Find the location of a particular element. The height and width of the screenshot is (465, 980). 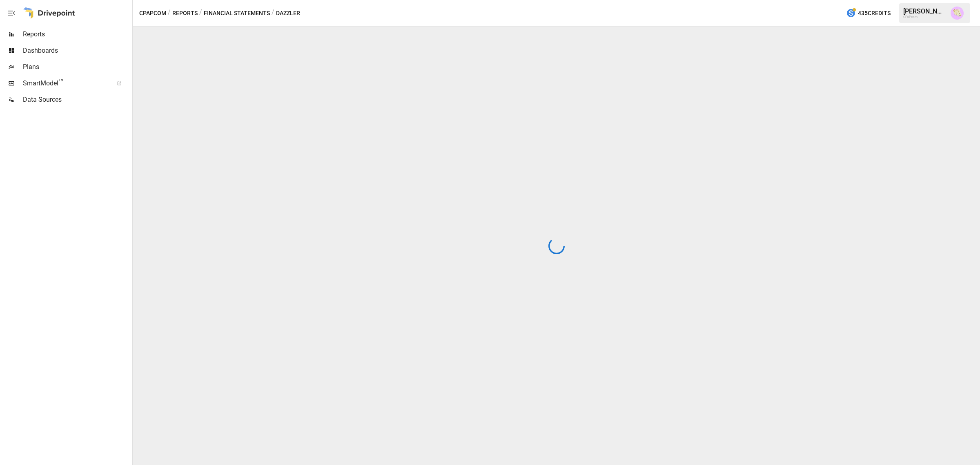

span: Data Sources is located at coordinates (77, 100).